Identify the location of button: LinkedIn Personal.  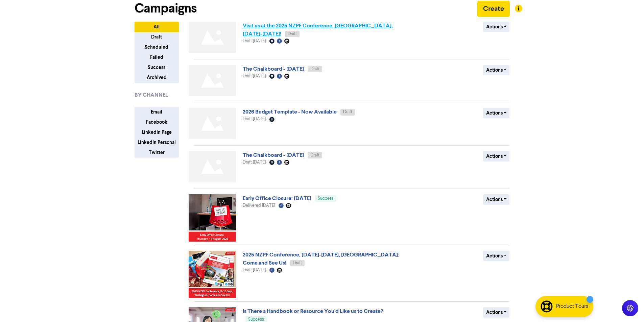
(157, 142).